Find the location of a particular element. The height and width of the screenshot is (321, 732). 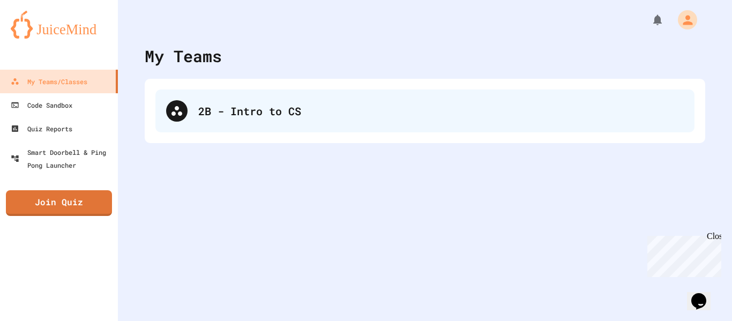

div: My Account is located at coordinates (683, 20).